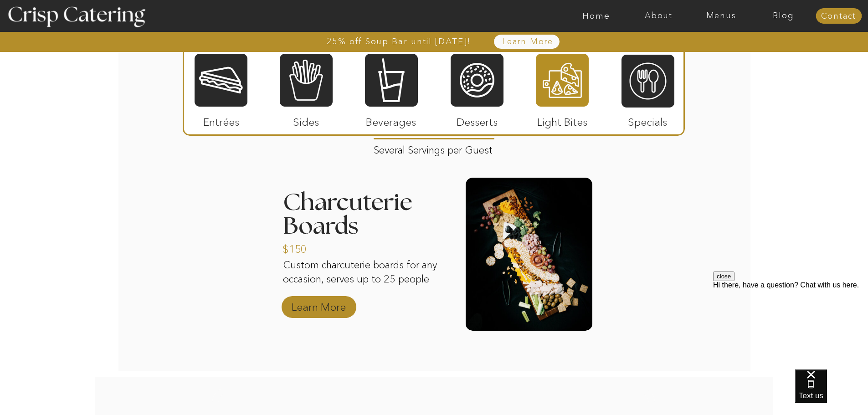  Describe the element at coordinates (367, 214) in the screenshot. I see `h3: Charcuterie Boards` at that location.